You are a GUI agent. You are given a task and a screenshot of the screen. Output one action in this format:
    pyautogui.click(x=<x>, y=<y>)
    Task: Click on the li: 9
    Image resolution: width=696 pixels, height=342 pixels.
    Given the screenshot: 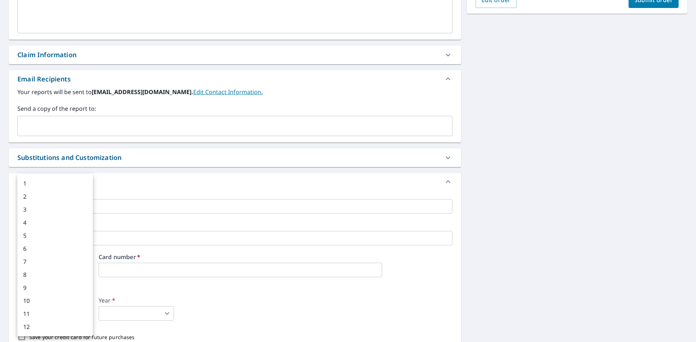 What is the action you would take?
    pyautogui.click(x=55, y=288)
    